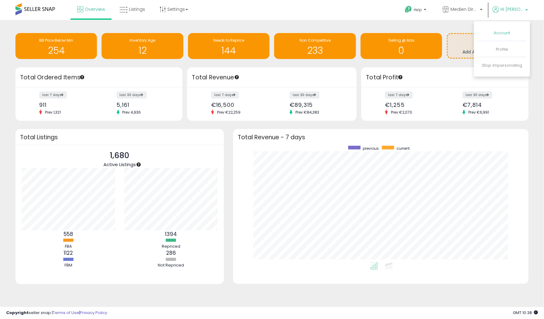  What do you see at coordinates (502, 65) in the screenshot?
I see `a: Stop impersonating` at bounding box center [502, 65].